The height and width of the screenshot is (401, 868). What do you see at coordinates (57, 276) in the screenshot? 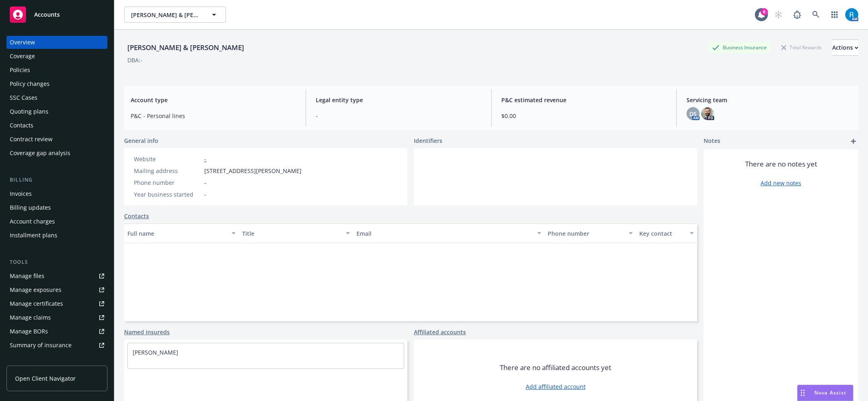
I see `a: Manage files` at bounding box center [57, 276].